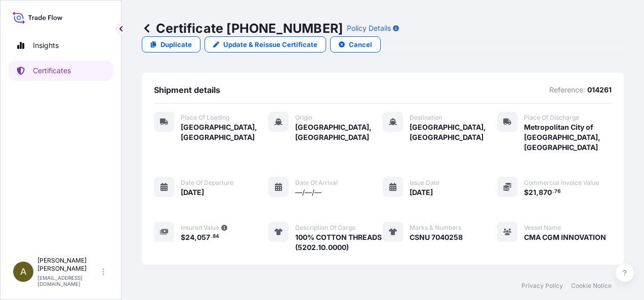 The width and height of the screenshot is (644, 300). What do you see at coordinates (567, 90) in the screenshot?
I see `p: Reference:` at bounding box center [567, 90].